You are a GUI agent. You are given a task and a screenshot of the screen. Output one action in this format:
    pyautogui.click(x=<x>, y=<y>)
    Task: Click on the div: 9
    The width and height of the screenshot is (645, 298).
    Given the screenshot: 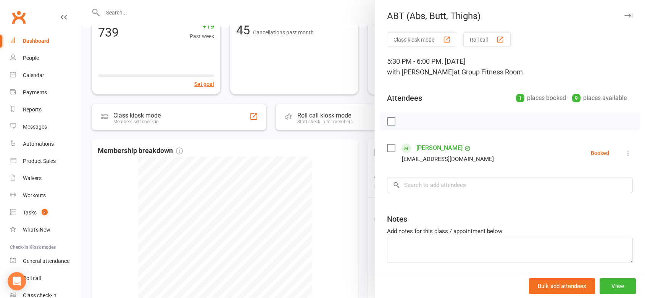 What is the action you would take?
    pyautogui.click(x=576, y=98)
    